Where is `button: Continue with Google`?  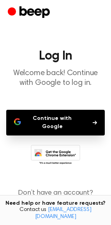 button: Continue with Google is located at coordinates (55, 122).